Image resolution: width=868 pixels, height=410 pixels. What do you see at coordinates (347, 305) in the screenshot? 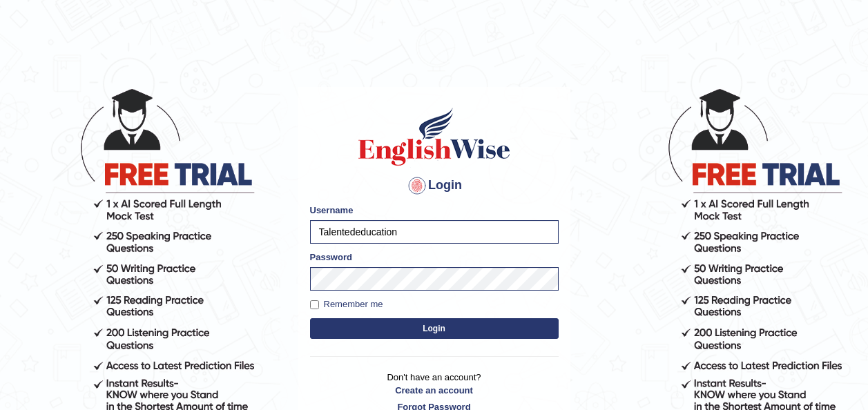
I see `label: Remember me` at bounding box center [347, 305].